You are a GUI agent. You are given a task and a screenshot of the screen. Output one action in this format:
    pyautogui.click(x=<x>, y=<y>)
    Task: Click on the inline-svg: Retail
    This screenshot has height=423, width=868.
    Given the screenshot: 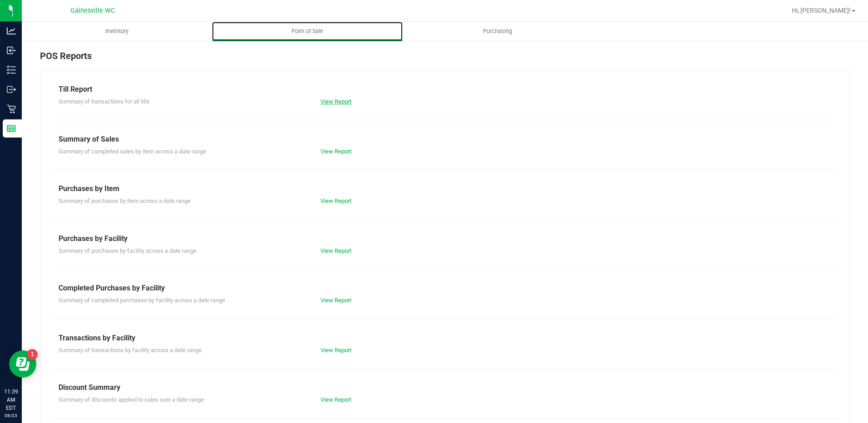 What is the action you would take?
    pyautogui.click(x=11, y=109)
    